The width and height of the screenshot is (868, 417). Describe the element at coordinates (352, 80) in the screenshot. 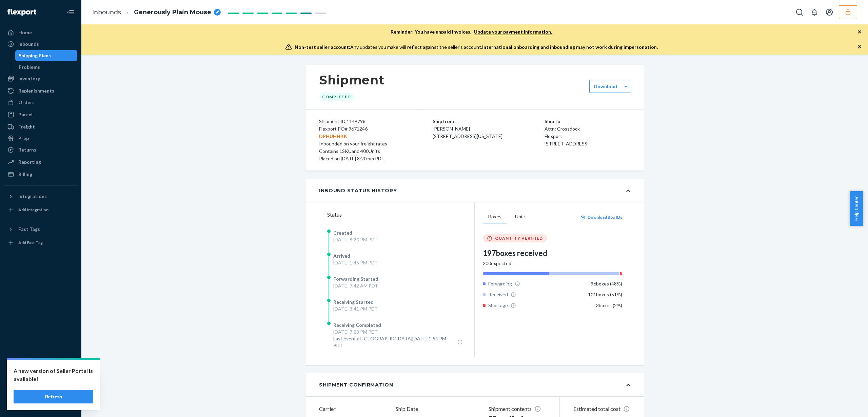

I see `h1: Shipment` at that location.